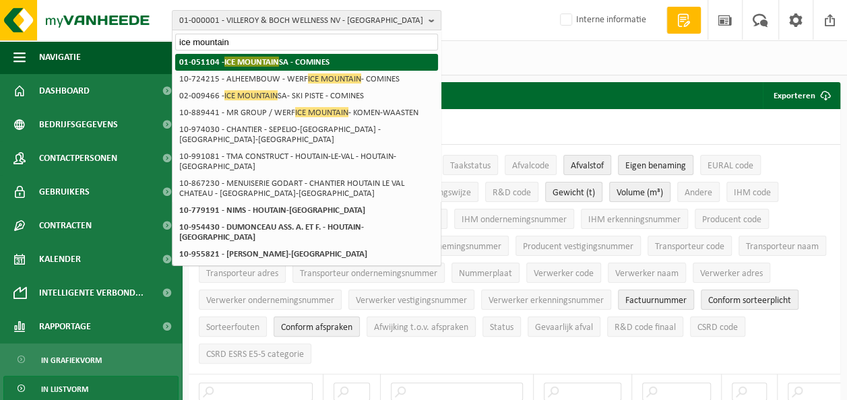  What do you see at coordinates (587, 166) in the screenshot?
I see `span: Afvalstof` at bounding box center [587, 166].